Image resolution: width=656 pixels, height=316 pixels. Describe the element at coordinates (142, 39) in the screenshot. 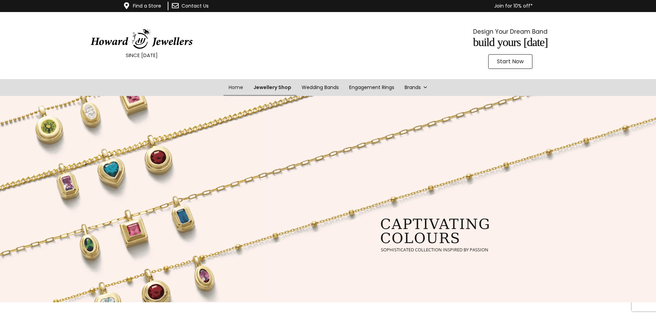

I see `img: HowardJewellersLogo-04` at that location.